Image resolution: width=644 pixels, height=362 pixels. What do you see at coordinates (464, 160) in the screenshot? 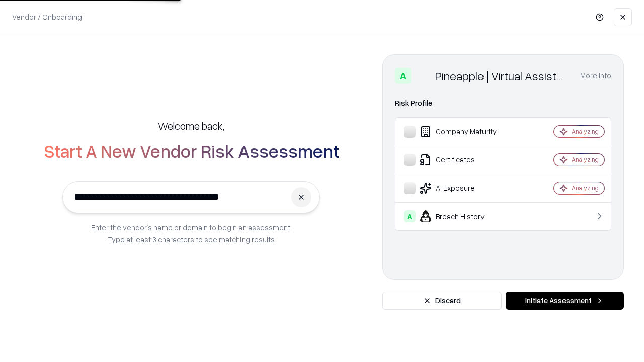
I see `div: Certificates` at bounding box center [464, 160].